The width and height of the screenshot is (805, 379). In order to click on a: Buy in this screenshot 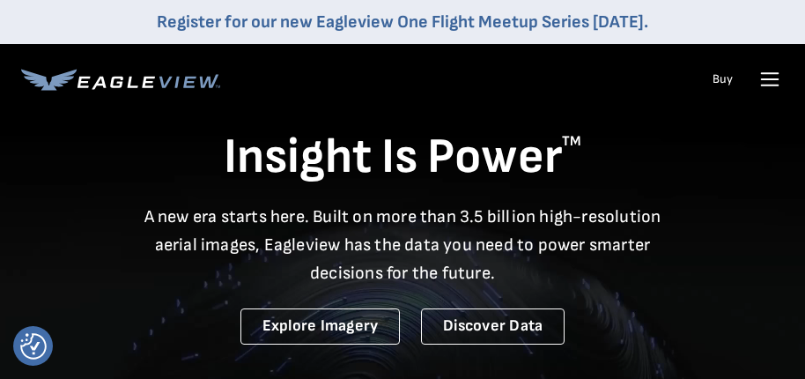, I will do `click(722, 79)`.